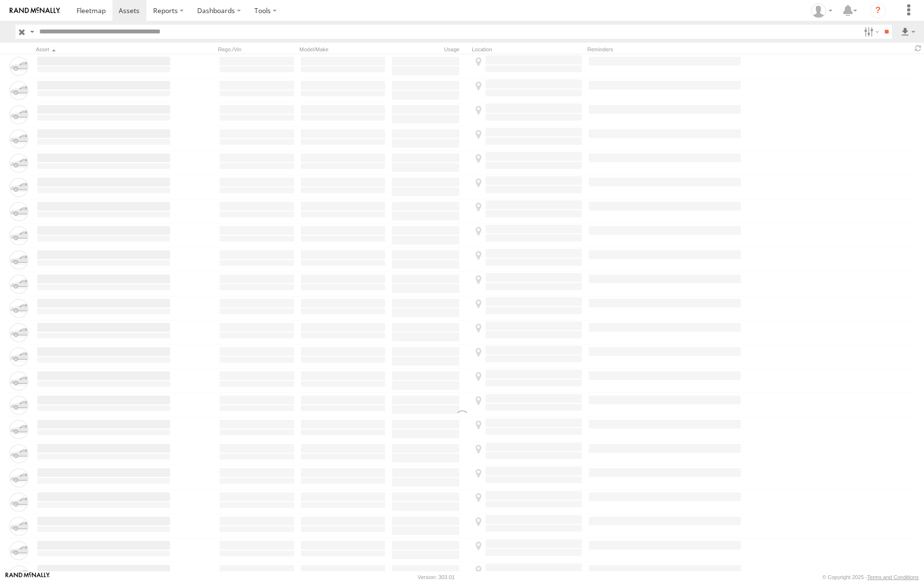 Image resolution: width=924 pixels, height=582 pixels. What do you see at coordinates (665, 50) in the screenshot?
I see `div: Reminders` at bounding box center [665, 50].